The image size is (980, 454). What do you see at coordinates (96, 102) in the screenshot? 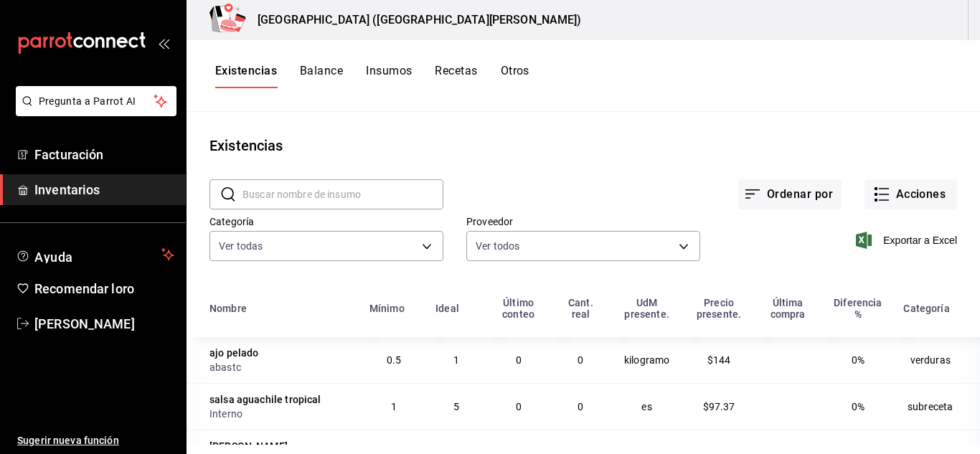
I see `button: Pregunta a Parrot AI` at bounding box center [96, 102].